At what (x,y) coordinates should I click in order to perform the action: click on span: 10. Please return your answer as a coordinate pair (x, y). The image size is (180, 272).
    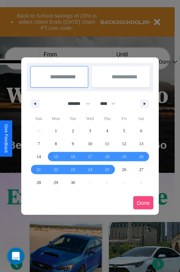
    Looking at the image, I should click on (90, 144).